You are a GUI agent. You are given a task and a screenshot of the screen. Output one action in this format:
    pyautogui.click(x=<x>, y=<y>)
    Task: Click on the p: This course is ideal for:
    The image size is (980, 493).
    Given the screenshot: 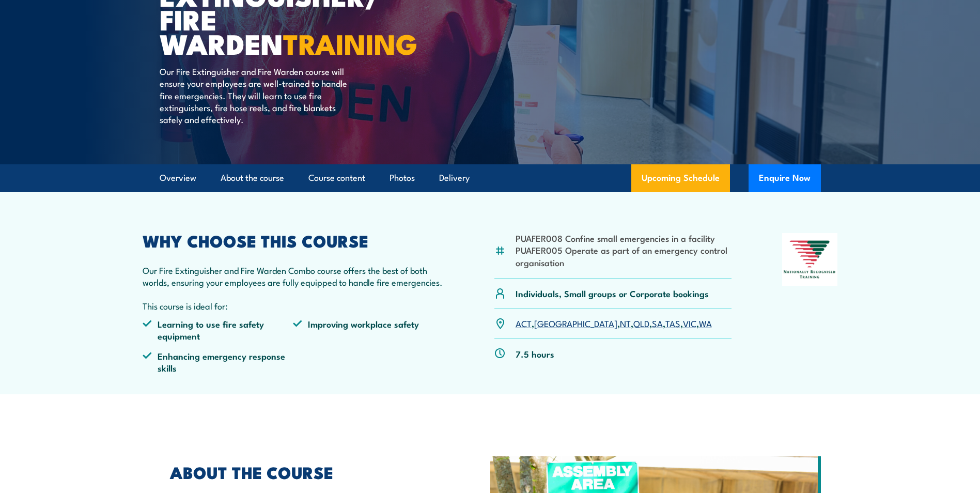 What is the action you would take?
    pyautogui.click(x=294, y=306)
    